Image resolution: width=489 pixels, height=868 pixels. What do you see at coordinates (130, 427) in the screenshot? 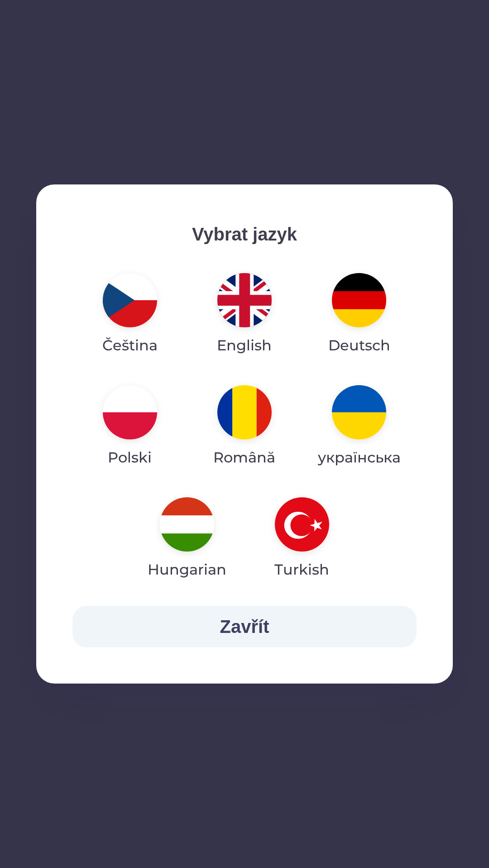
I see `button: Polski` at bounding box center [130, 427].